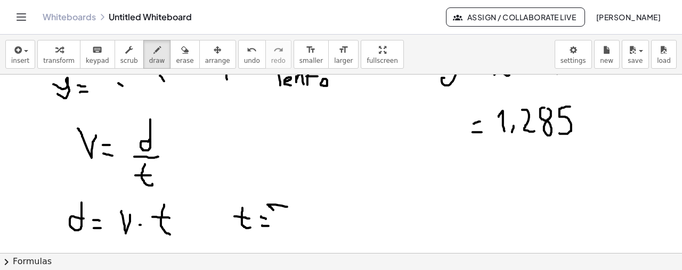  What do you see at coordinates (664, 61) in the screenshot?
I see `span: load` at bounding box center [664, 61].